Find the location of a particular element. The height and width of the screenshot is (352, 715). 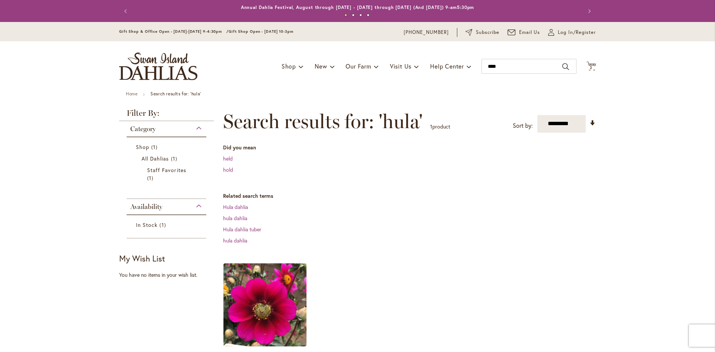

span: Our Farm is located at coordinates (358, 66).